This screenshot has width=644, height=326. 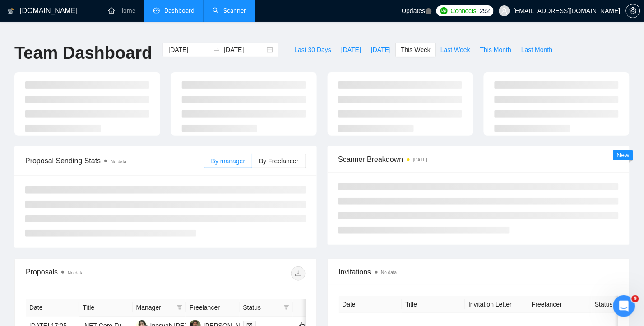 I want to click on span: 292, so click(x=485, y=11).